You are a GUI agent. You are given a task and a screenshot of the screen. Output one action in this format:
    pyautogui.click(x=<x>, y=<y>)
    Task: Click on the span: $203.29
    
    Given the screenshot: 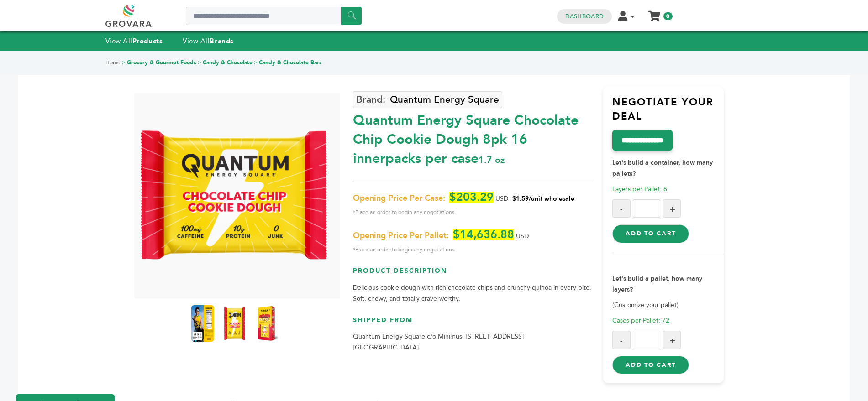 What is the action you would take?
    pyautogui.click(x=471, y=197)
    